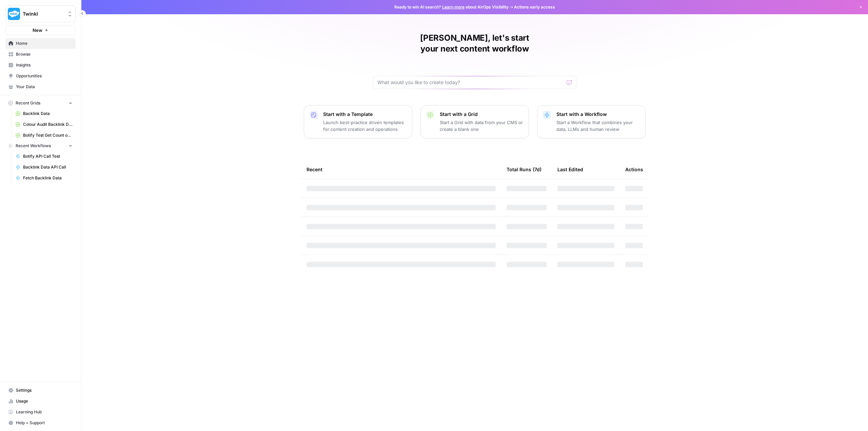 This screenshot has height=431, width=868. What do you see at coordinates (570, 169) in the screenshot?
I see `div: Last Edited` at bounding box center [570, 169].